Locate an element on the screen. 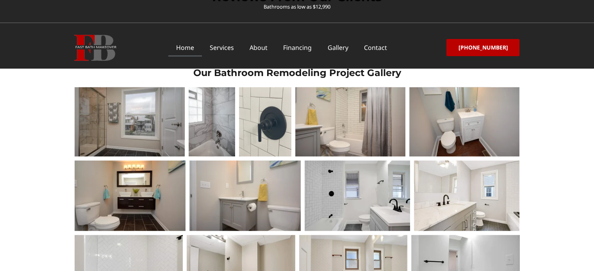 This screenshot has height=271, width=594. a: Financing is located at coordinates (297, 48).